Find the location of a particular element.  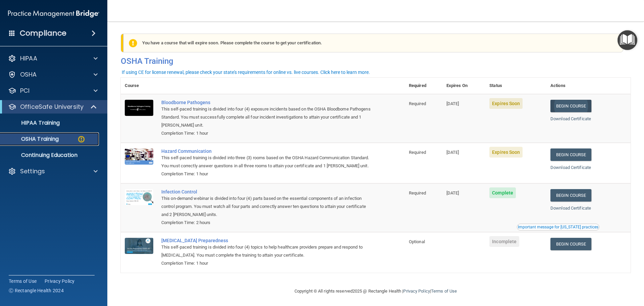

button: Open Resource Center is located at coordinates (627, 40).